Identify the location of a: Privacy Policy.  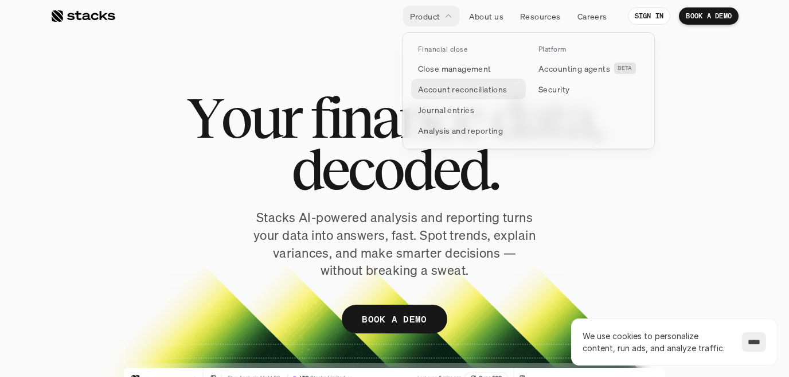
(161, 223).